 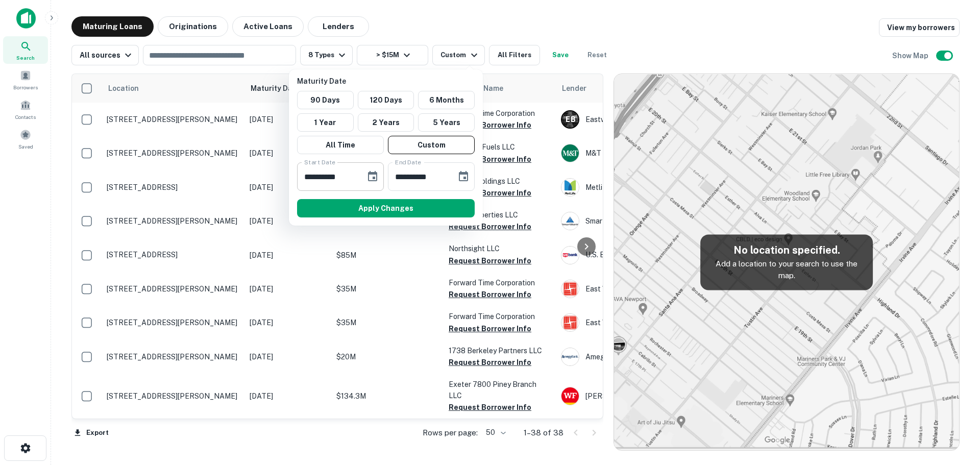 What do you see at coordinates (446, 122) in the screenshot?
I see `button: 5 Years` at bounding box center [446, 122].